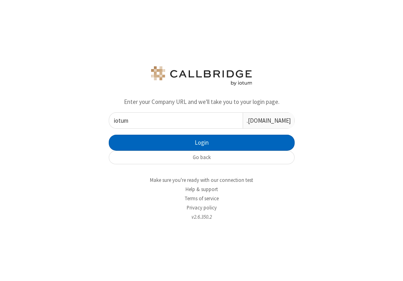  What do you see at coordinates (202, 102) in the screenshot?
I see `p: Enter your Company URL and we'll take you to your login page.` at bounding box center [202, 102].